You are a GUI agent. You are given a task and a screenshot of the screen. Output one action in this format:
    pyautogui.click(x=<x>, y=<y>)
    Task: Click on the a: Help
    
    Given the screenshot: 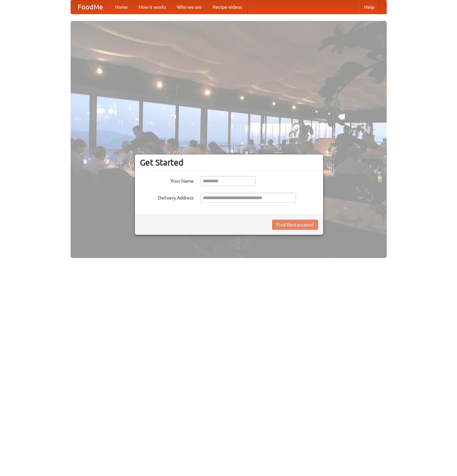 What is the action you would take?
    pyautogui.click(x=369, y=7)
    